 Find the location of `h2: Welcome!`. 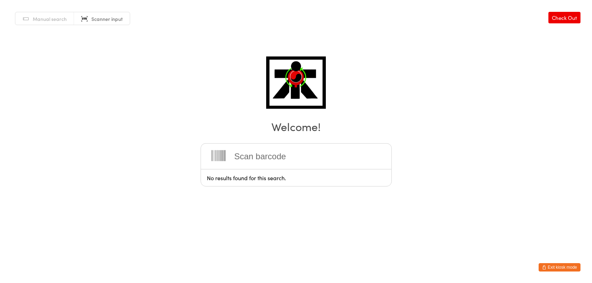

h2: Welcome! is located at coordinates (296, 126).